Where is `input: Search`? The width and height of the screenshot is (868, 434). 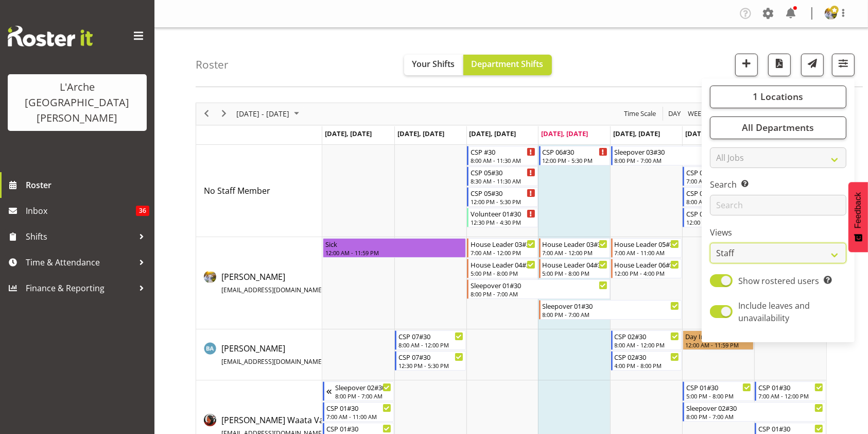
input: Search is located at coordinates (778, 205).